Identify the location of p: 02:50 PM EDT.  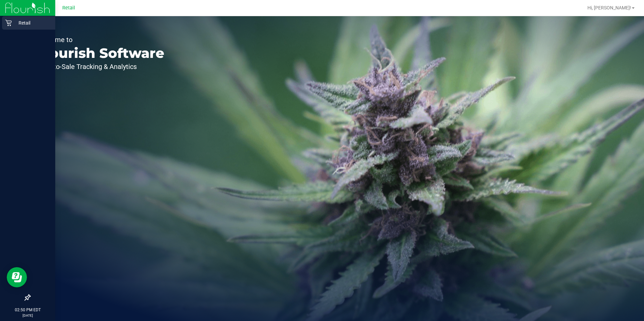
(27, 310).